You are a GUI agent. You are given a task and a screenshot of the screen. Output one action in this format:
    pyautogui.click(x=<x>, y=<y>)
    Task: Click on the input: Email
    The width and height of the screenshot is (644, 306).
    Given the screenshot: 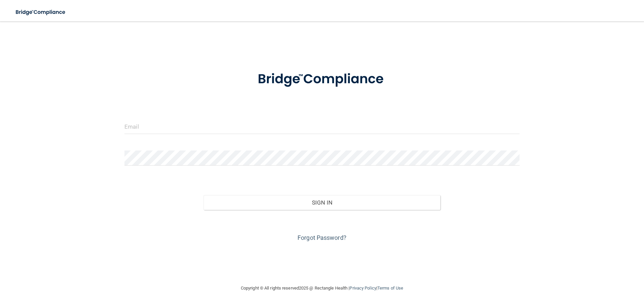 What is the action you would take?
    pyautogui.click(x=322, y=126)
    